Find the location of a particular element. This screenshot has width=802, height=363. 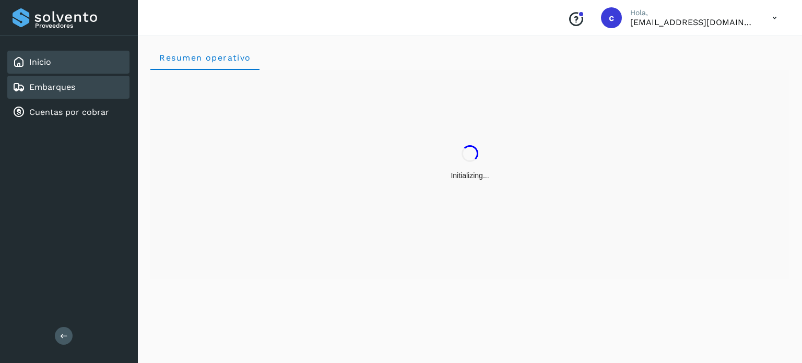

div: Embarques is located at coordinates (68, 87).